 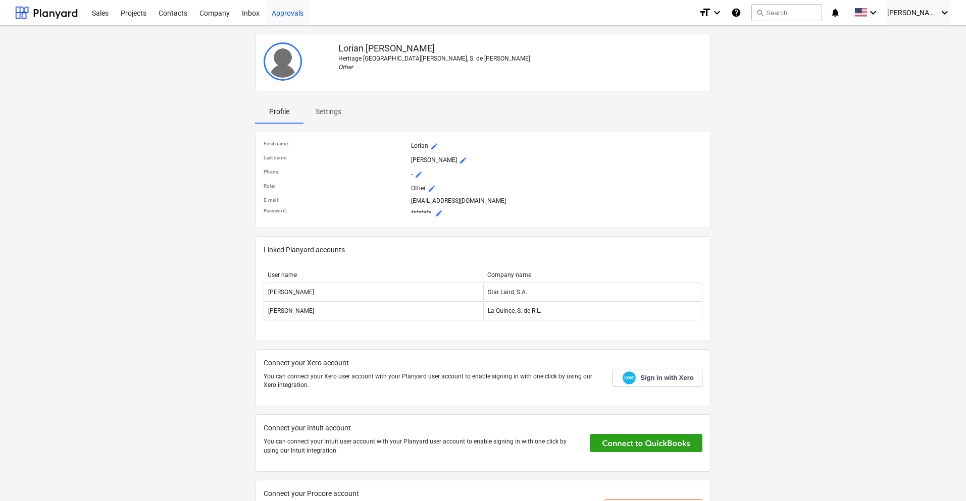 I want to click on p: E-mail :, so click(x=335, y=200).